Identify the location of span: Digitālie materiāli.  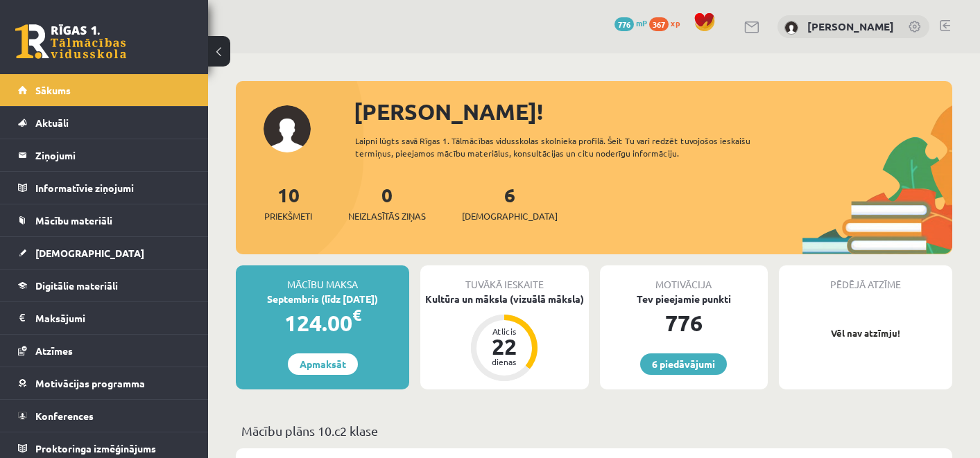
(76, 285).